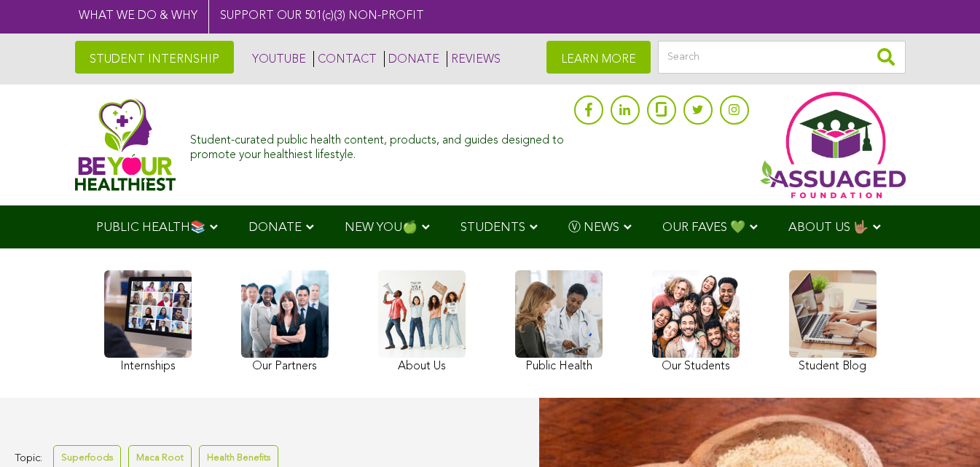 The image size is (980, 467). Describe the element at coordinates (412, 59) in the screenshot. I see `a: DONATE` at that location.